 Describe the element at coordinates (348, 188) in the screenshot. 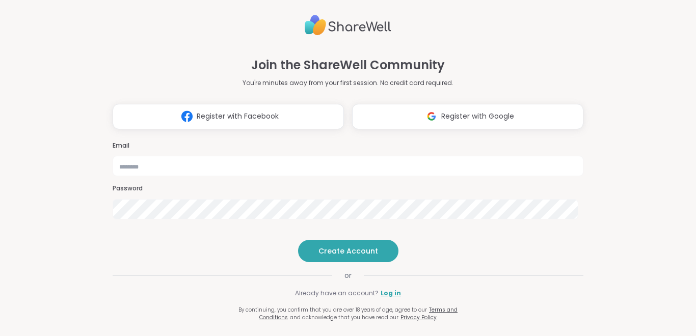

I see `h3: Password` at that location.